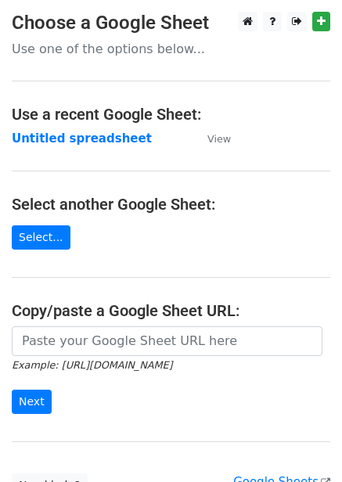 This screenshot has width=342, height=482. Describe the element at coordinates (171, 204) in the screenshot. I see `h4: Select another Google Sheet:` at that location.